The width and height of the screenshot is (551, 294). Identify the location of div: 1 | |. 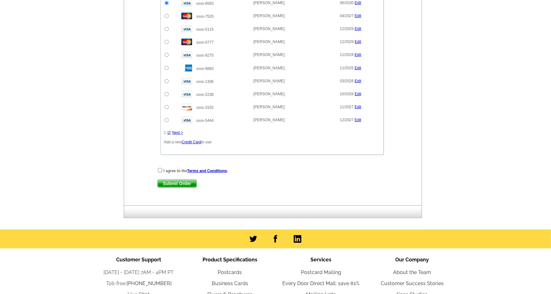
(272, 133).